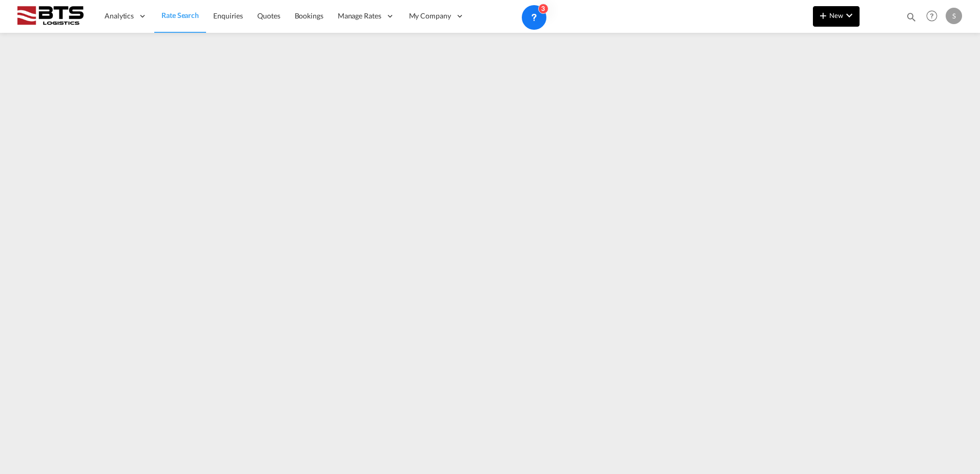 The image size is (980, 474). What do you see at coordinates (180, 15) in the screenshot?
I see `span: Rate Search` at bounding box center [180, 15].